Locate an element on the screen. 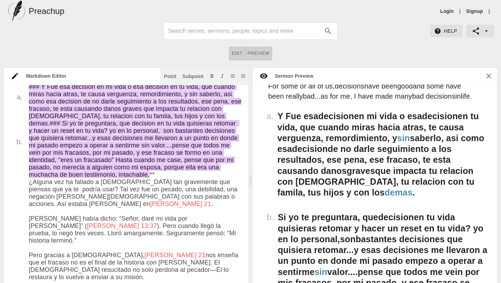  span: demas is located at coordinates (398, 192).